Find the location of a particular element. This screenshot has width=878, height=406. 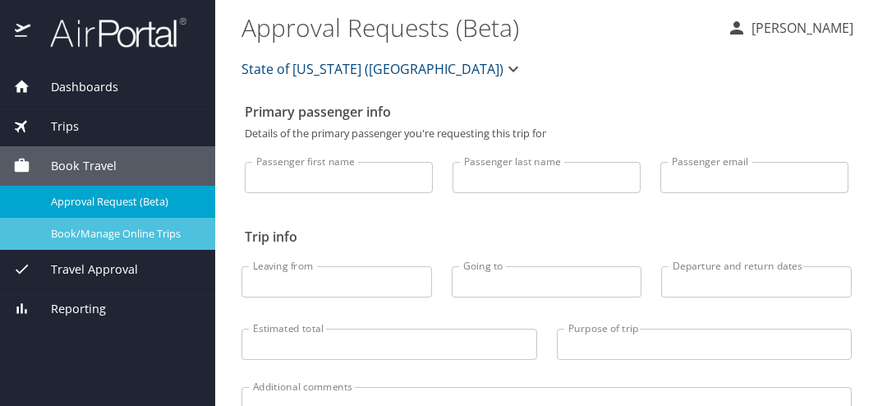

span: Trips is located at coordinates (54, 126).